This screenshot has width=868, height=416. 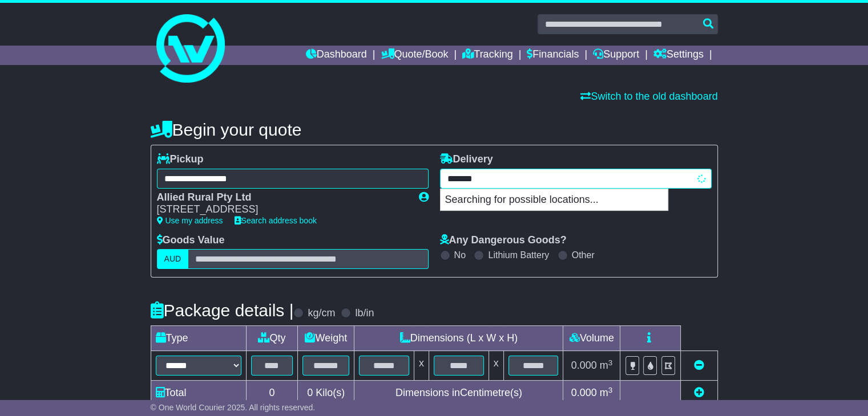 I want to click on td: 0, so click(x=271, y=394).